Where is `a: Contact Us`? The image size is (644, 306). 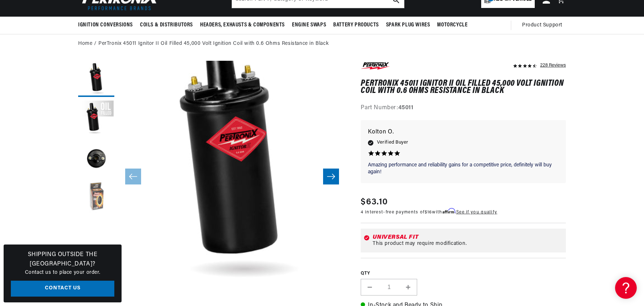 a: Contact Us is located at coordinates (63, 289).